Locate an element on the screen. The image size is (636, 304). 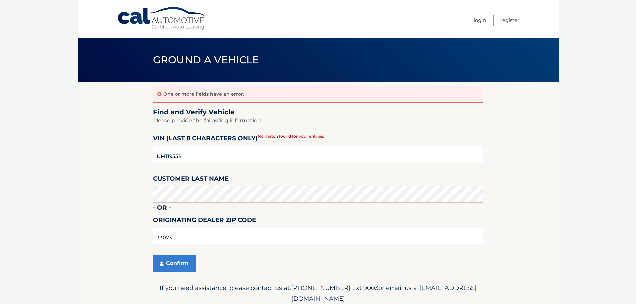
label: - or - is located at coordinates (162, 209).